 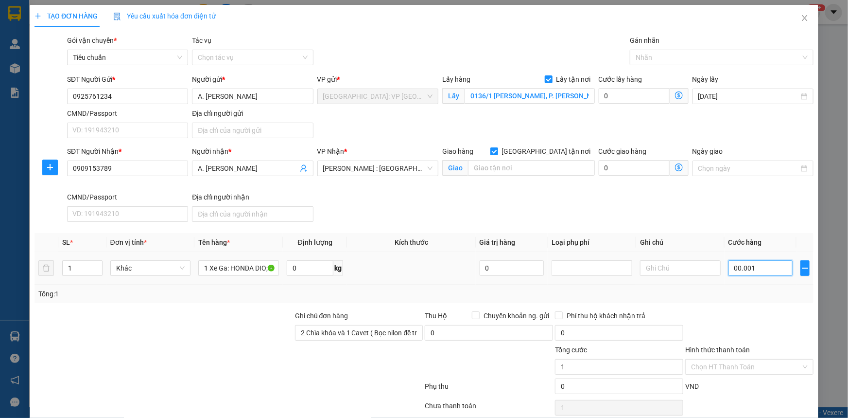 What do you see at coordinates (634, 96) in the screenshot?
I see `input: Cước lấy hàng` at bounding box center [634, 96].